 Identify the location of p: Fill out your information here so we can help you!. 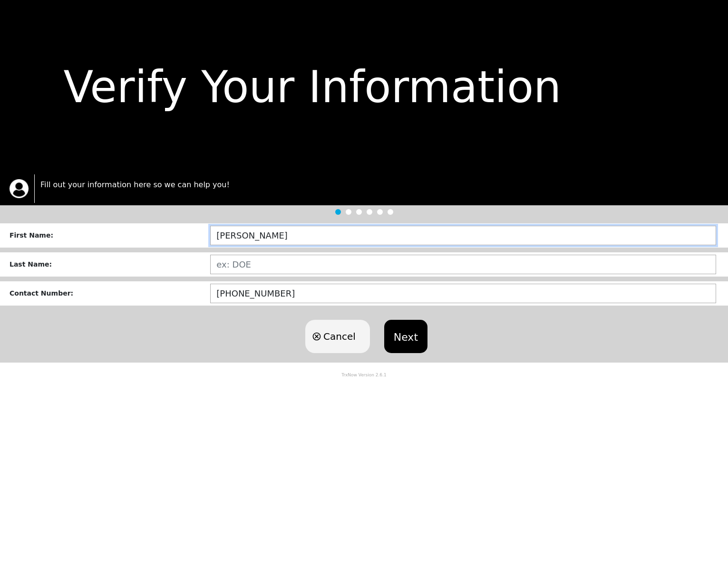
(379, 185).